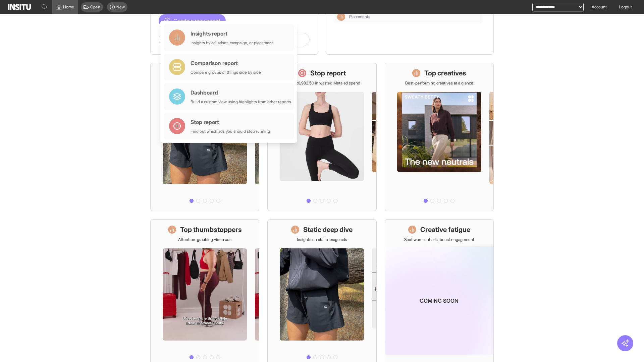 The image size is (644, 362). I want to click on span: Create a new report, so click(197, 21).